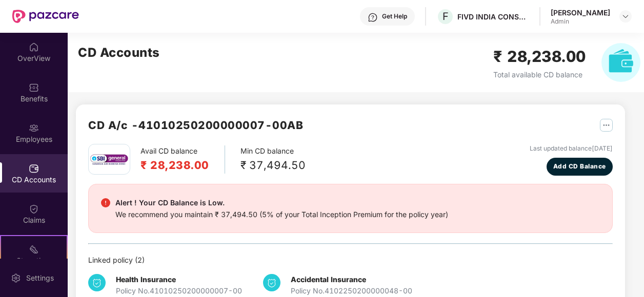  What do you see at coordinates (273, 159) in the screenshot?
I see `div: Min CD balance` at bounding box center [273, 159].